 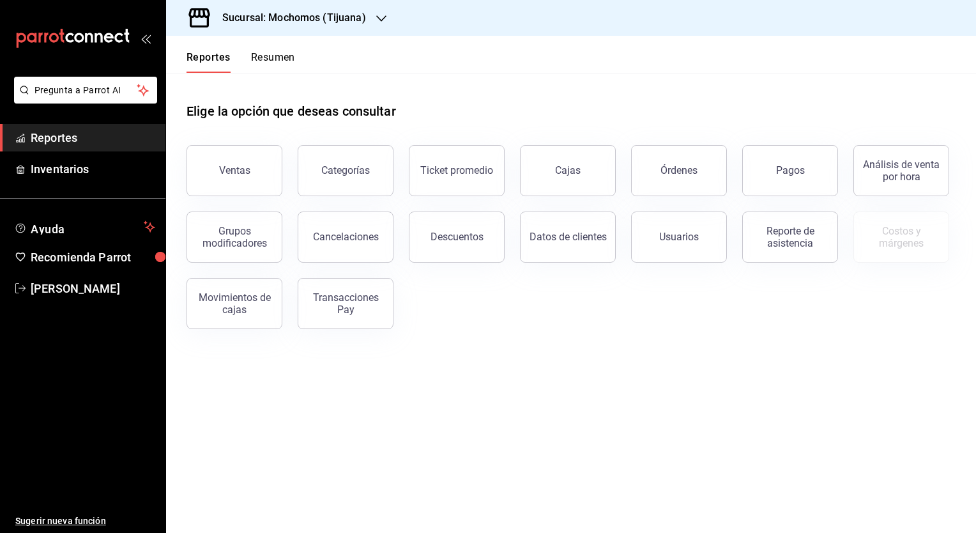 What do you see at coordinates (289, 18) in the screenshot?
I see `h3: Sucursal: Mochomos (Tijuana)` at bounding box center [289, 18].